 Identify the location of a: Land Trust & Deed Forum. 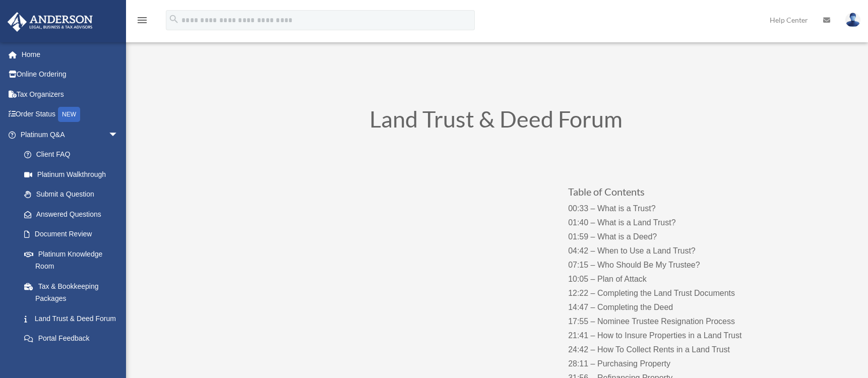
(71, 319).